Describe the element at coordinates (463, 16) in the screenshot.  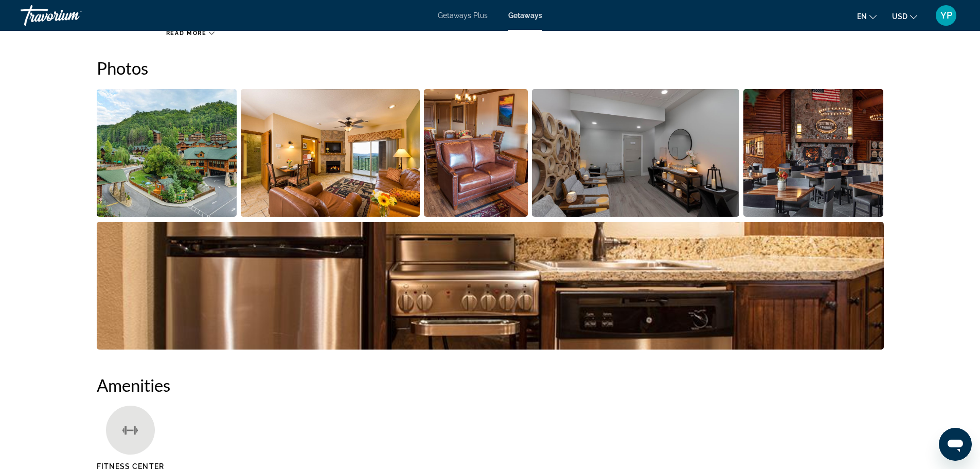
I see `a: Getaways Plus` at that location.